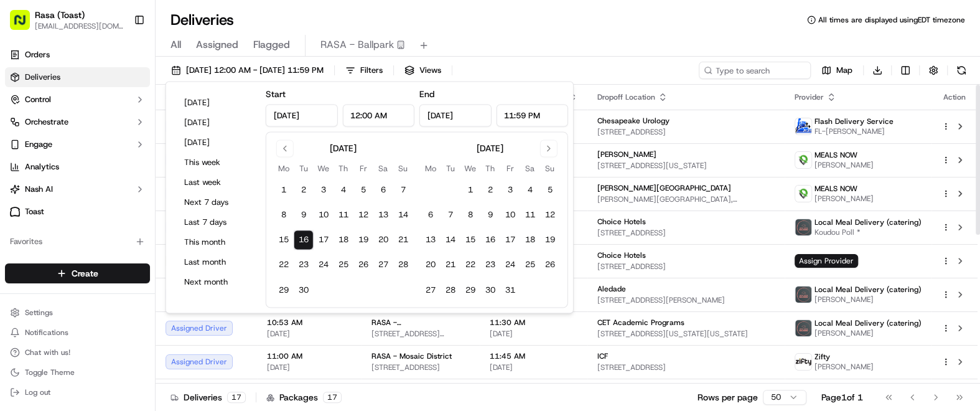 This screenshot has height=411, width=980. I want to click on span: Notifications, so click(47, 333).